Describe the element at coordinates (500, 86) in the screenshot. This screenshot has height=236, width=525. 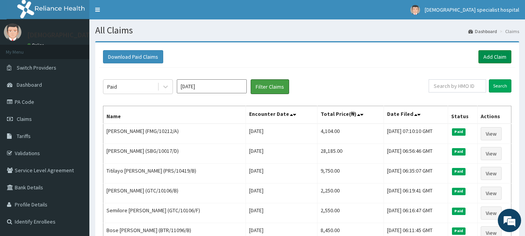
I see `input: Search` at that location.